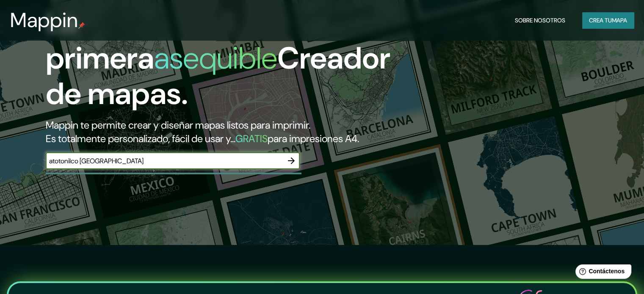 The height and width of the screenshot is (294, 644). Describe the element at coordinates (178, 125) in the screenshot. I see `font: Mappin te permite crear y diseñar mapas listos para imprimir.` at that location.